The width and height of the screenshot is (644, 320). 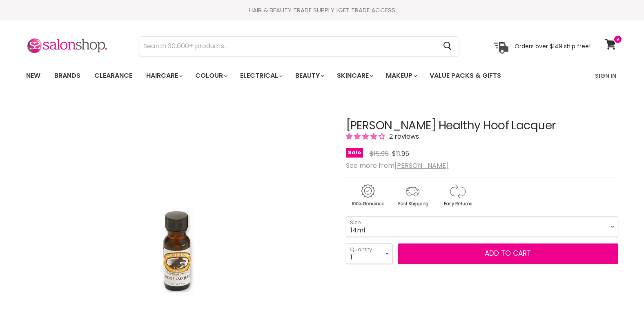 I want to click on select: Quantity, so click(x=369, y=253).